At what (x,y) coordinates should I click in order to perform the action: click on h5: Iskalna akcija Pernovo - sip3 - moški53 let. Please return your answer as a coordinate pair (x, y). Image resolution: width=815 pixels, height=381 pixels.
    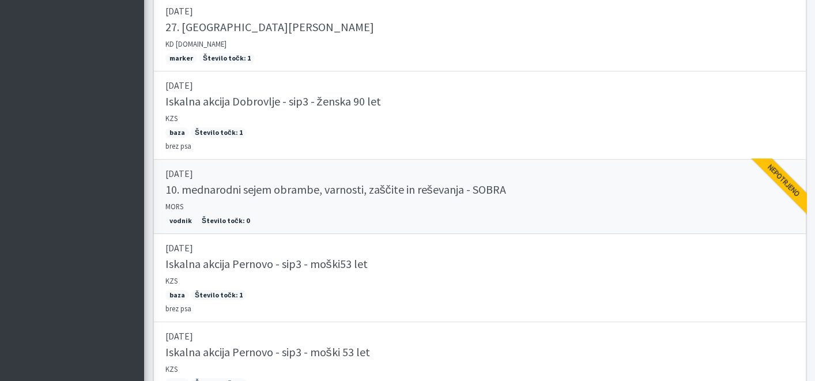
    Looking at the image, I should click on (266, 264).